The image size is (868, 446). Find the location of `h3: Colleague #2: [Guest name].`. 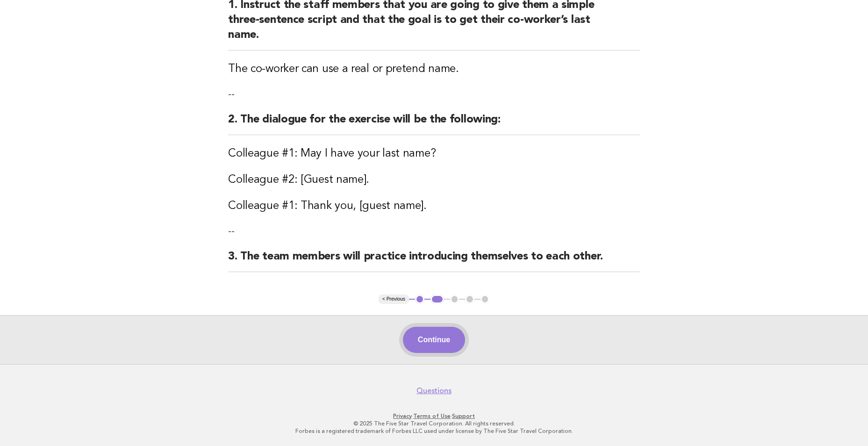

h3: Colleague #2: [Guest name]. is located at coordinates (434, 180).